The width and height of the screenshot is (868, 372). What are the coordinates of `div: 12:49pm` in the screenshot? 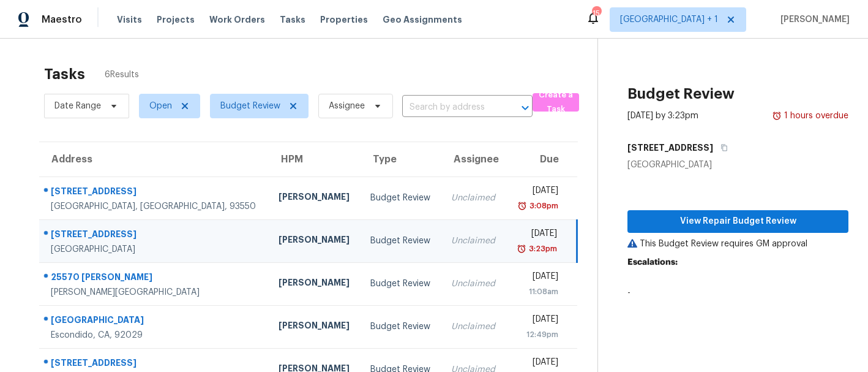 It's located at (537, 335).